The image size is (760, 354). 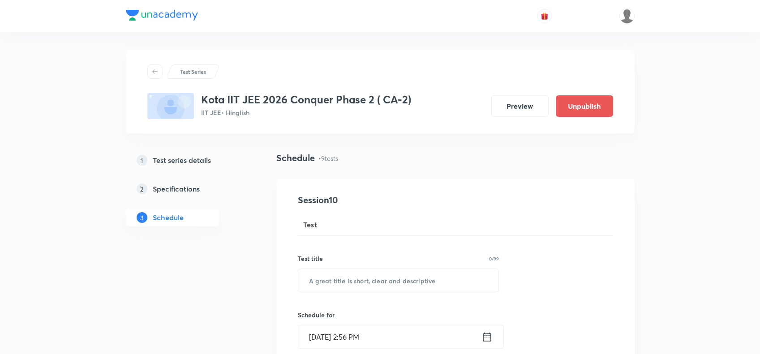 I want to click on p: • 9 tests, so click(x=328, y=158).